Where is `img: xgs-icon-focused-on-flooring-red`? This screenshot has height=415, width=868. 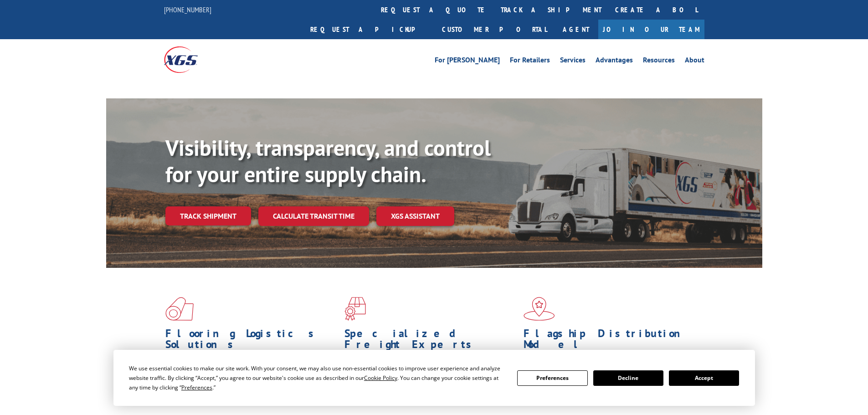 img: xgs-icon-focused-on-flooring-red is located at coordinates (355, 309).